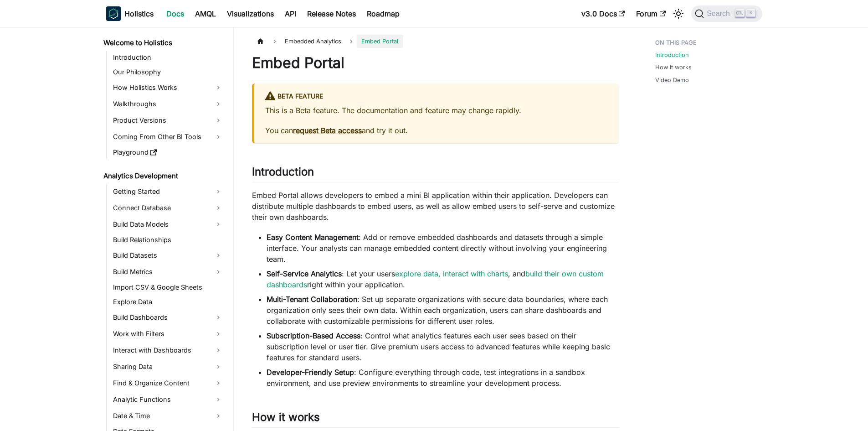 The height and width of the screenshot is (431, 868). I want to click on a: How it works, so click(673, 67).